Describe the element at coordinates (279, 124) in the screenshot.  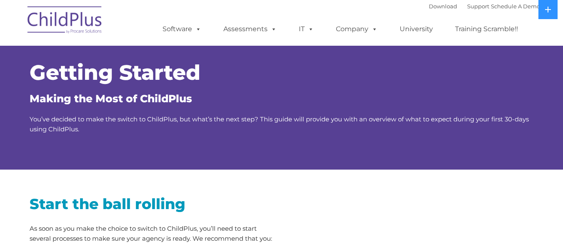
I see `span: You’ve decided to make the switch to ChildPlus, but what’s the next step? This guide will provide...` at that location.